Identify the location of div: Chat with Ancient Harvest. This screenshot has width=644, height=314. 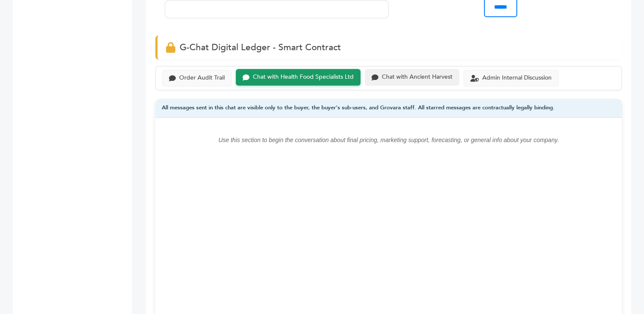
(417, 77).